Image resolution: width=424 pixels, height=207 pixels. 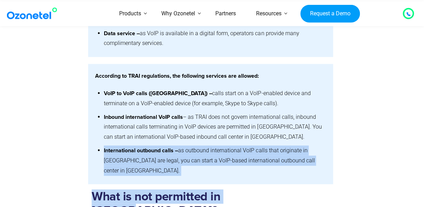 What do you see at coordinates (141, 150) in the screenshot?
I see `strong: International outbound calls –` at bounding box center [141, 150].